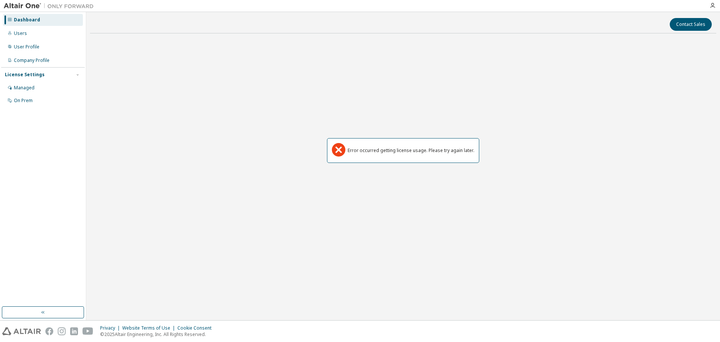 This screenshot has height=342, width=720. I want to click on div: Privacy, so click(111, 328).